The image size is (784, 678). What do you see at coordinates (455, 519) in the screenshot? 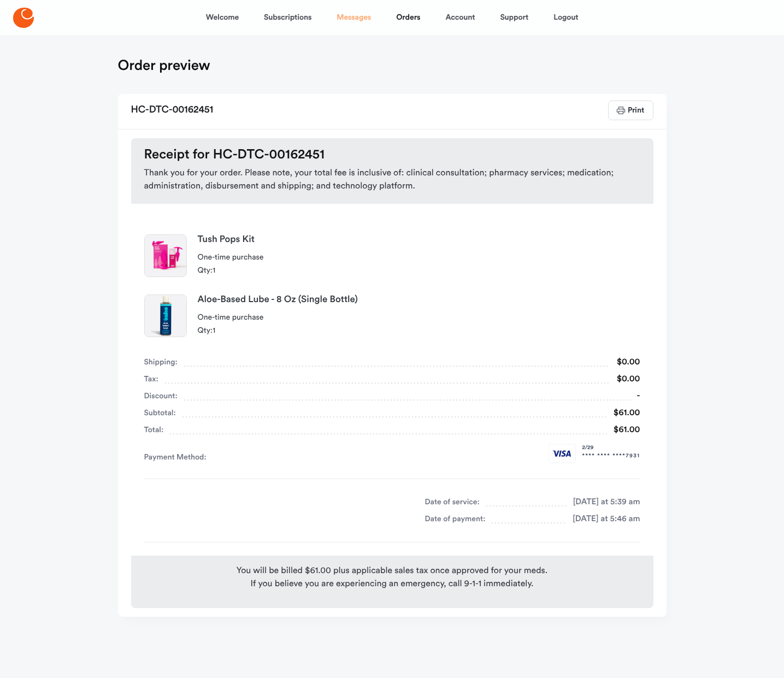
I see `span: Date of payment:` at bounding box center [455, 519].